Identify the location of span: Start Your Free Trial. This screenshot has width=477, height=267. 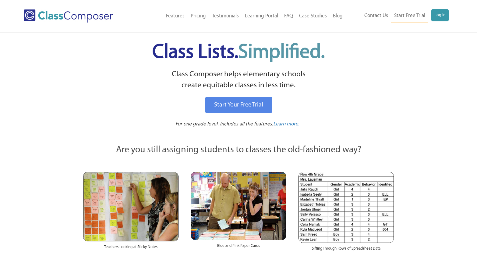
(239, 105).